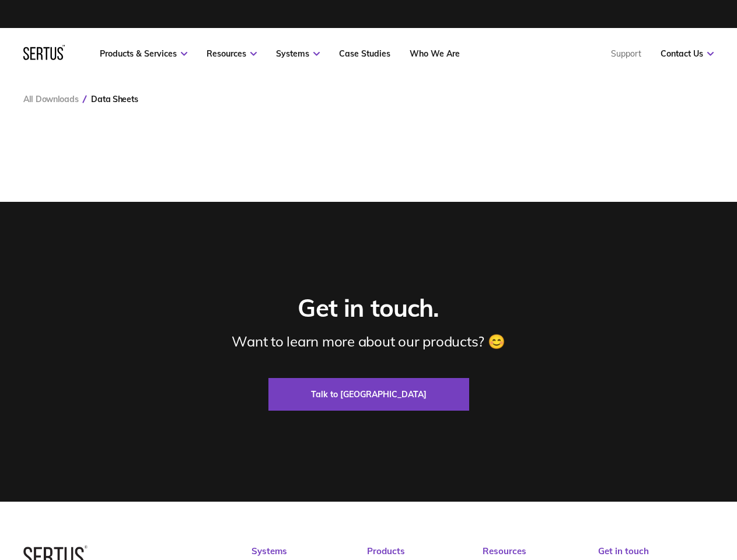 Image resolution: width=737 pixels, height=560 pixels. Describe the element at coordinates (364, 54) in the screenshot. I see `a: Case Studies` at that location.